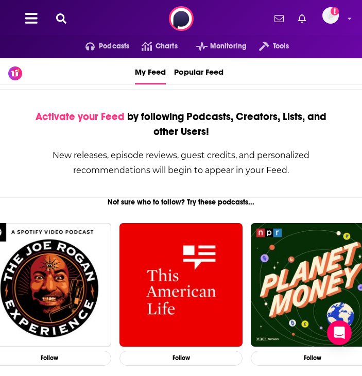  Describe the element at coordinates (181, 358) in the screenshot. I see `button: Follow` at that location.